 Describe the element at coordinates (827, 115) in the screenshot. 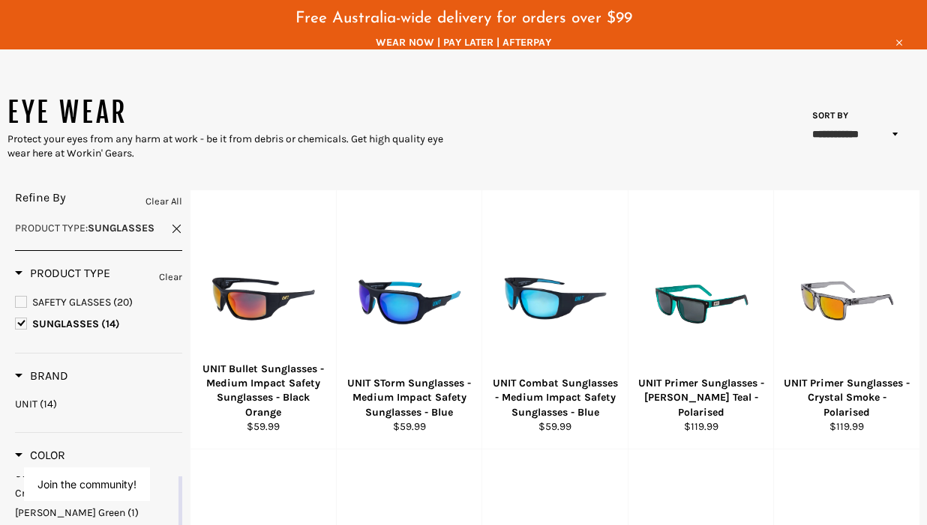

I see `label: Sort by` at that location.